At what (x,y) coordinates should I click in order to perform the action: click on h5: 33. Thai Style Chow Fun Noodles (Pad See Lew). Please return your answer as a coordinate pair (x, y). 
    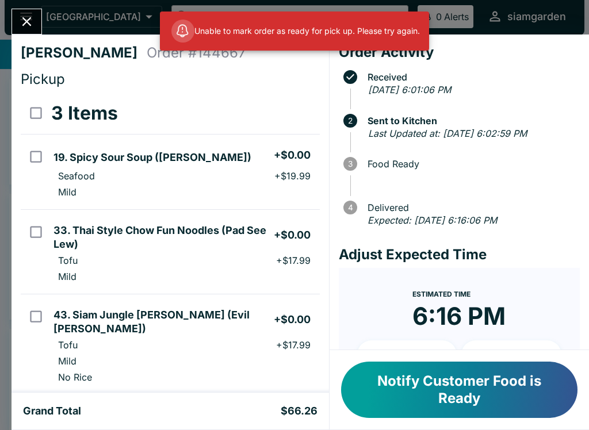
    Looking at the image, I should click on (163, 237).